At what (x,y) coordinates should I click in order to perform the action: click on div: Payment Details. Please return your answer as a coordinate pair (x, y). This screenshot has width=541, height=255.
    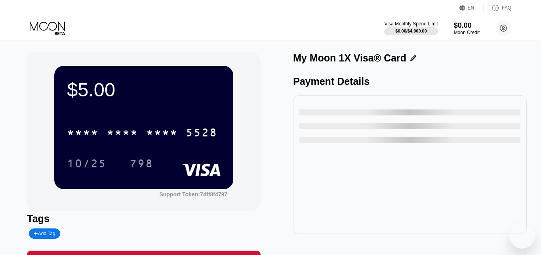
    Looking at the image, I should click on (410, 81).